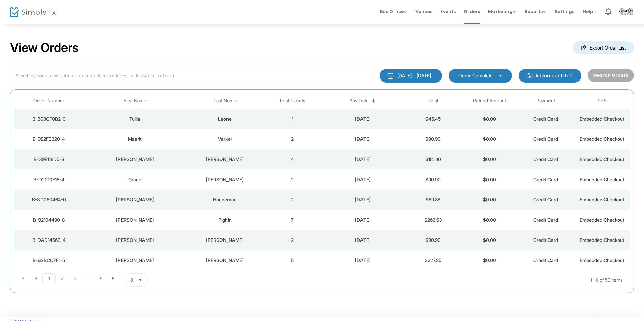 This screenshot has width=644, height=321. I want to click on div: B-92104490-8, so click(49, 220).